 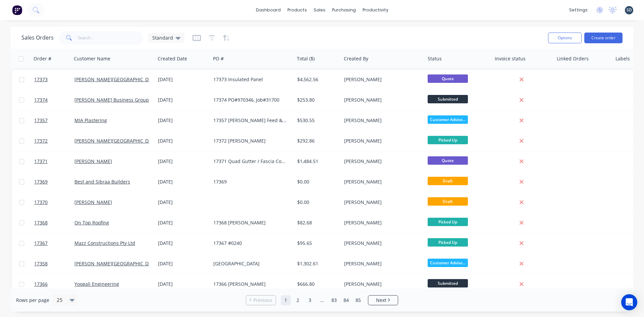 What do you see at coordinates (435, 59) in the screenshot?
I see `div: Status` at bounding box center [435, 59].